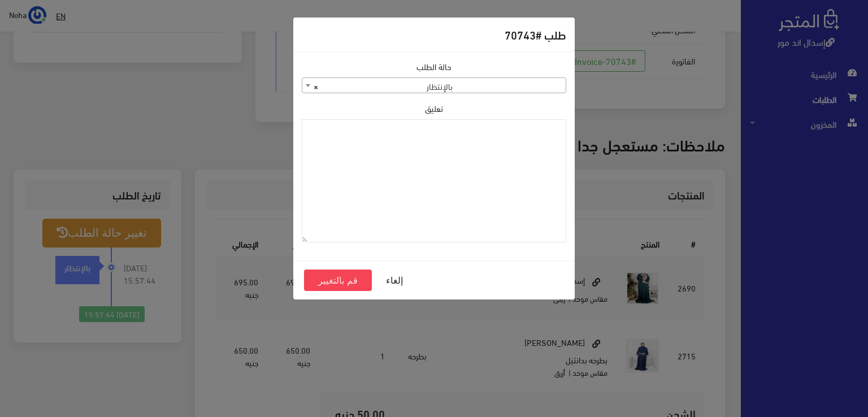 The image size is (868, 417). I want to click on h5: طلب #70743, so click(535, 35).